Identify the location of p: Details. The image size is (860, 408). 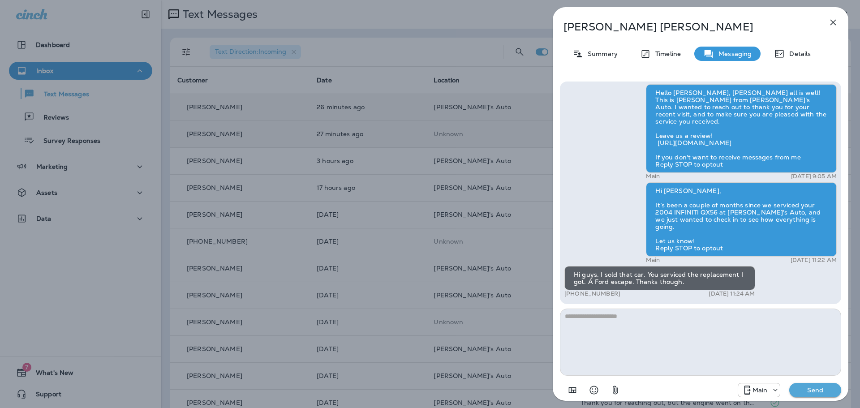
(797, 54).